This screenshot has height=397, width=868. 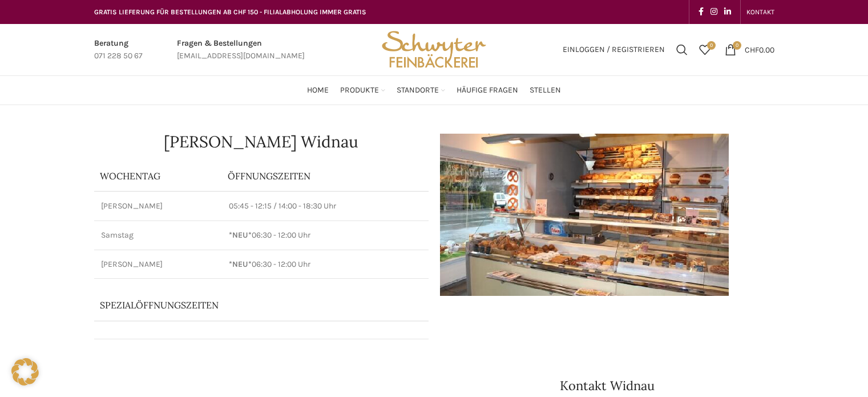 I want to click on a: Produkte, so click(x=363, y=90).